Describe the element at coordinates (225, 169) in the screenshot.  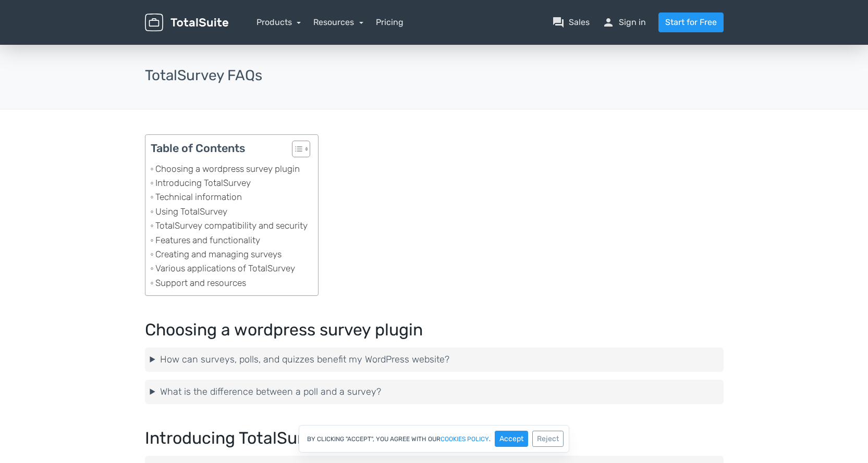
I see `a: Choosing a wordpress survey plugin` at that location.